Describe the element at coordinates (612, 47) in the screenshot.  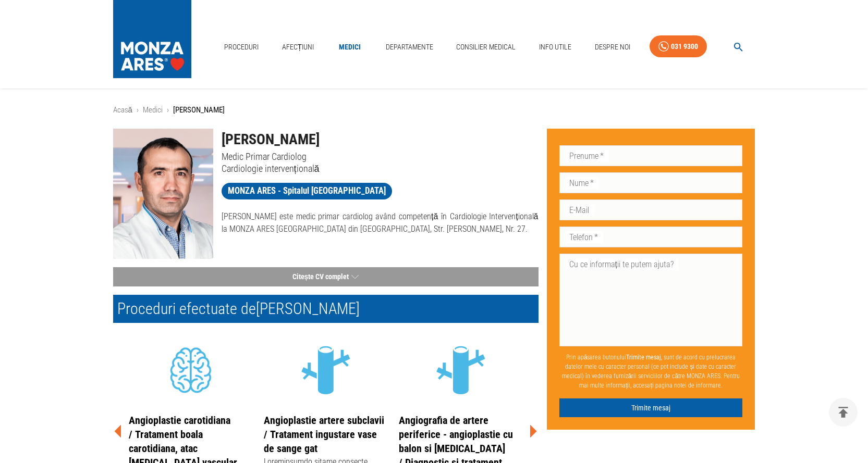
I see `a: Despre Noi` at that location.